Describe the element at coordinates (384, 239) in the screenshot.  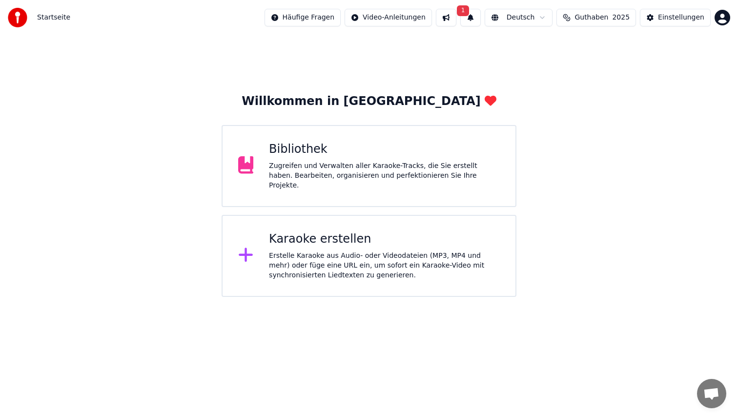
I see `div: Karaoke erstellen` at that location.